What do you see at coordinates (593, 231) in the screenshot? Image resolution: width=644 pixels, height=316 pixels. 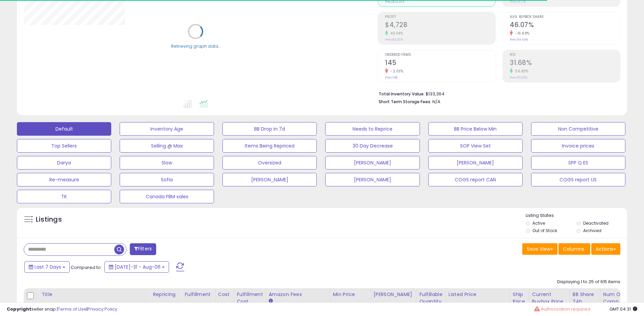 I see `label: Archived` at bounding box center [593, 231].